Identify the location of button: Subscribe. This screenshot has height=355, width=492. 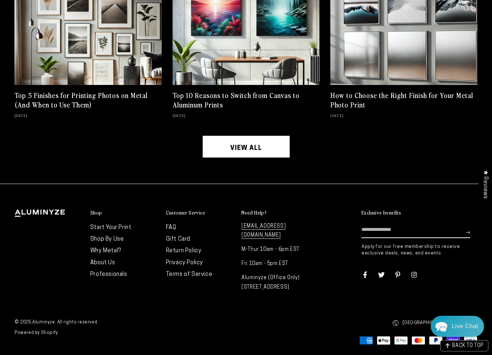
(468, 232).